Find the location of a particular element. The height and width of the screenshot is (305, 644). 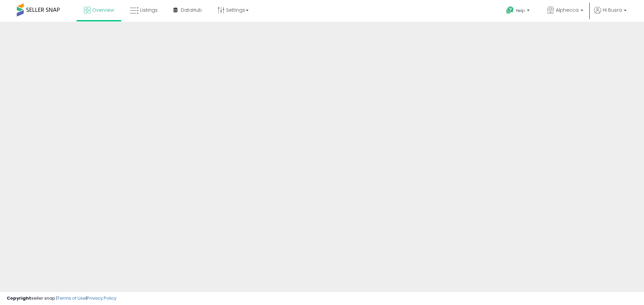

span: Listings is located at coordinates (149, 10).